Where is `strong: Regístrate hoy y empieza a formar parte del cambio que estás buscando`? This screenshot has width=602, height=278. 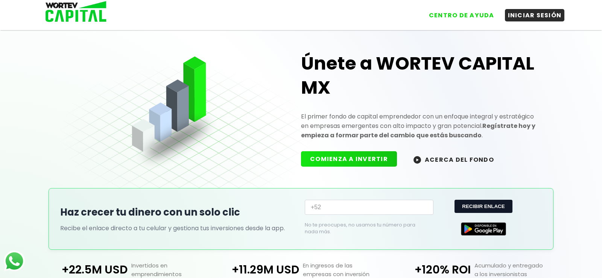
strong: Regístrate hoy y empieza a formar parte del cambio que estás buscando is located at coordinates (418, 131).